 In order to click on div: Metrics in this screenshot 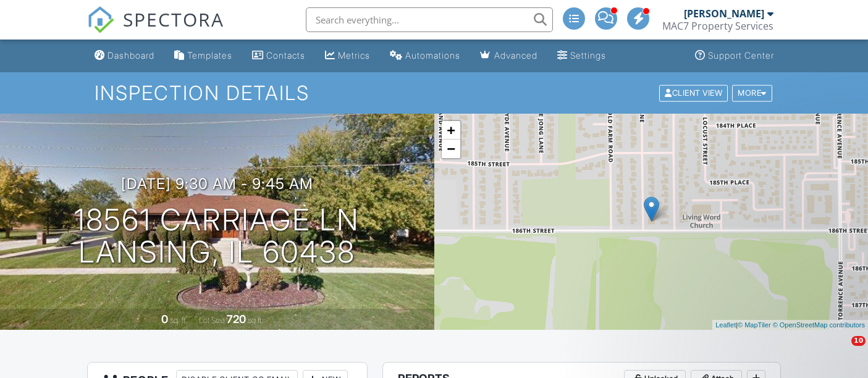, I will do `click(354, 55)`.